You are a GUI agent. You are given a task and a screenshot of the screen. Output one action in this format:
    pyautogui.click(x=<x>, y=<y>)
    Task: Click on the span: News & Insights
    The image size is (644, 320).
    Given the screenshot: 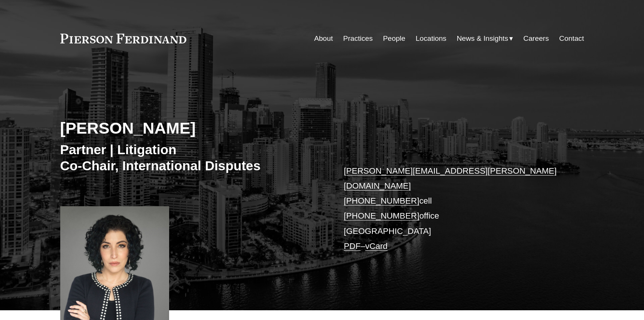 What is the action you would take?
    pyautogui.click(x=482, y=38)
    